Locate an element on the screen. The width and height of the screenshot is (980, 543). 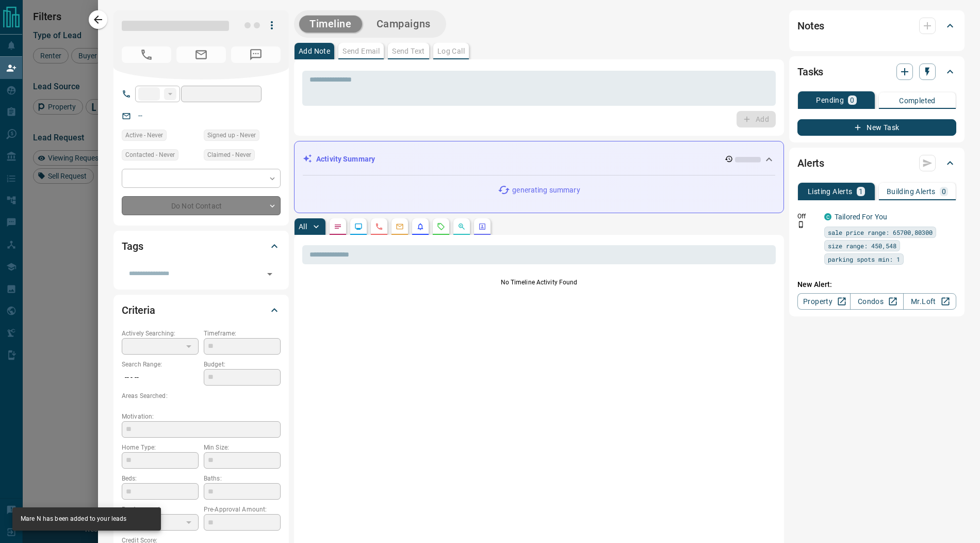
div: Tasks is located at coordinates (877, 72).